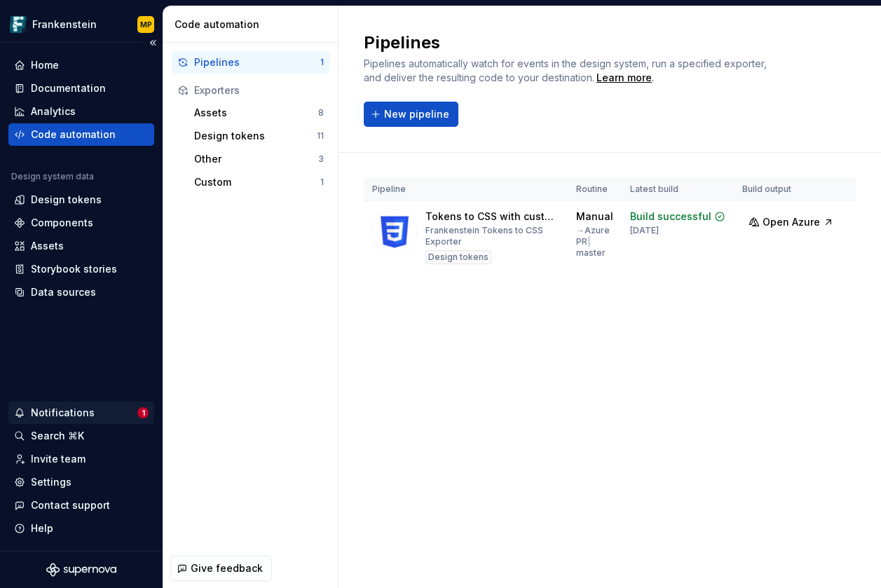 This screenshot has height=588, width=881. Describe the element at coordinates (259, 159) in the screenshot. I see `button: Other3` at that location.